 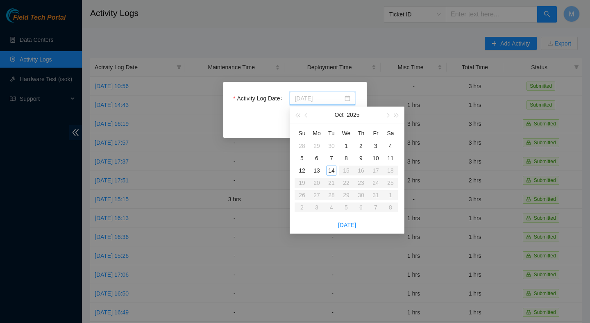 I want to click on div: 7, so click(x=332, y=158).